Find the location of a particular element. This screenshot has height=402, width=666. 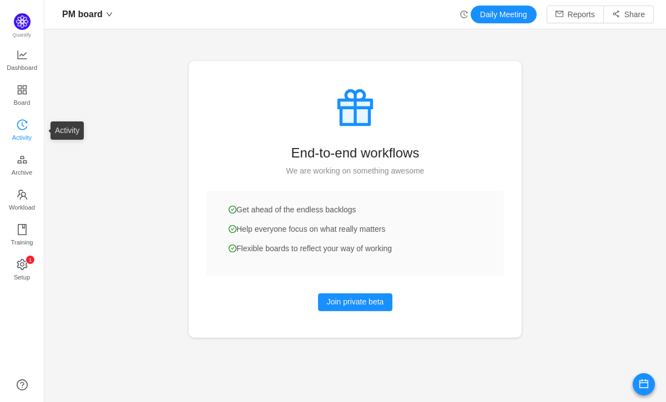

a: icon: question-circle is located at coordinates (22, 385).